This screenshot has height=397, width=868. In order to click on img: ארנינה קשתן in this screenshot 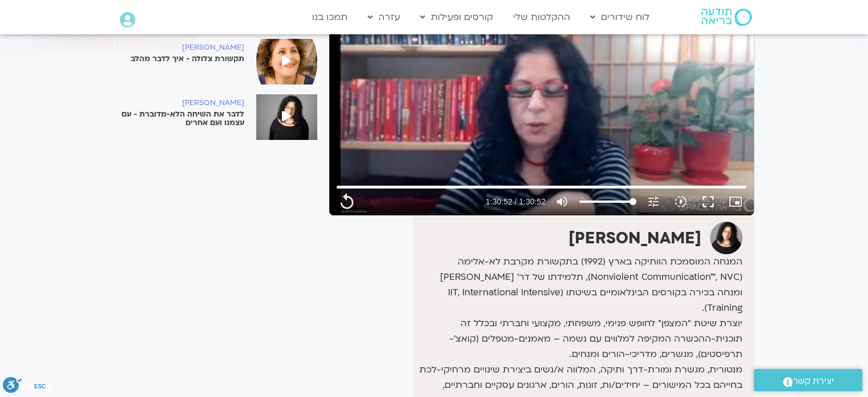, I will do `click(726, 238)`.